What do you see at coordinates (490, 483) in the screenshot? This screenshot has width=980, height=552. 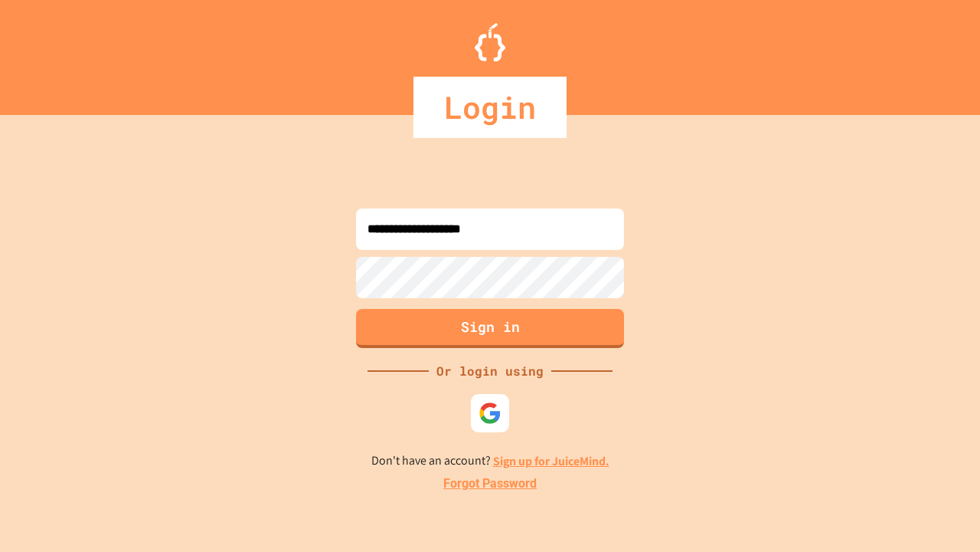 I see `a: Forgot Password` at bounding box center [490, 483].